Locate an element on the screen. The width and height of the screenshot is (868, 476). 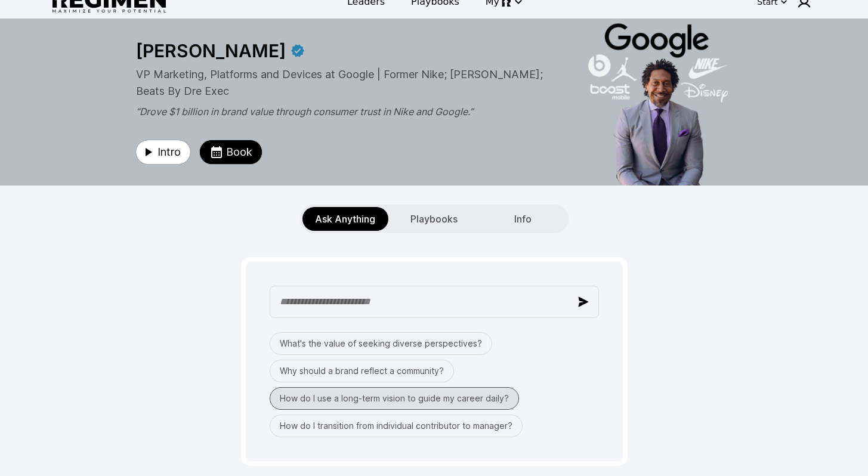
span: Intro is located at coordinates (169, 152).